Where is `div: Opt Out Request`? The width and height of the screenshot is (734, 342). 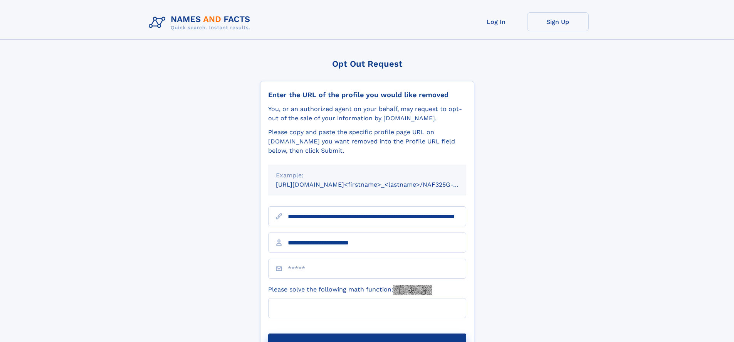
div: Opt Out Request is located at coordinates (367, 64).